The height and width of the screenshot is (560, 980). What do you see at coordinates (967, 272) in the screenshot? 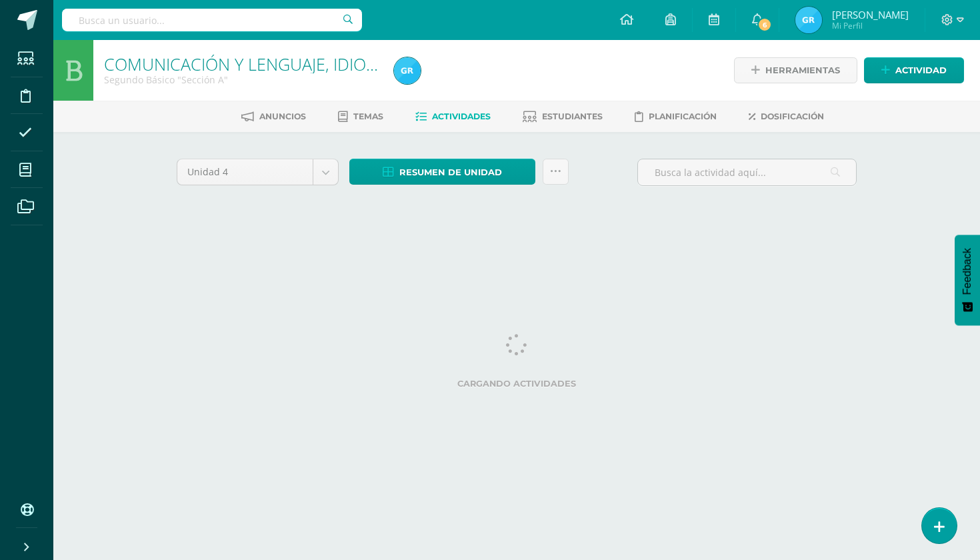
I see `span: Feedback` at bounding box center [967, 272].